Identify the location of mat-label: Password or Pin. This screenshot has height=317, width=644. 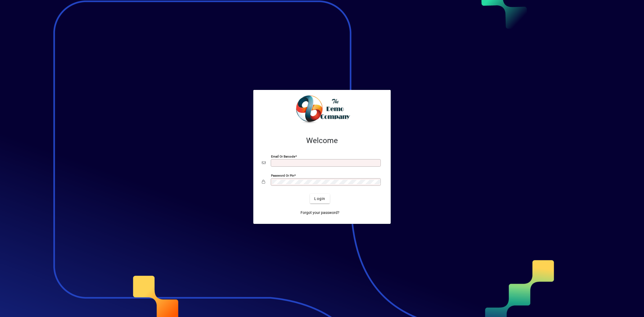
(282, 176).